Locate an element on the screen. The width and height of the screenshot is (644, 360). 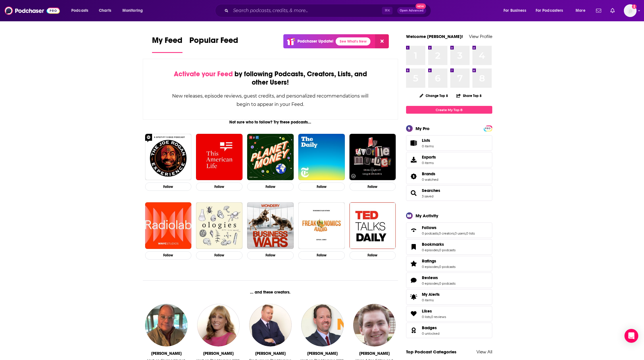
img: Ologies with Alie Ward is located at coordinates (219, 225).